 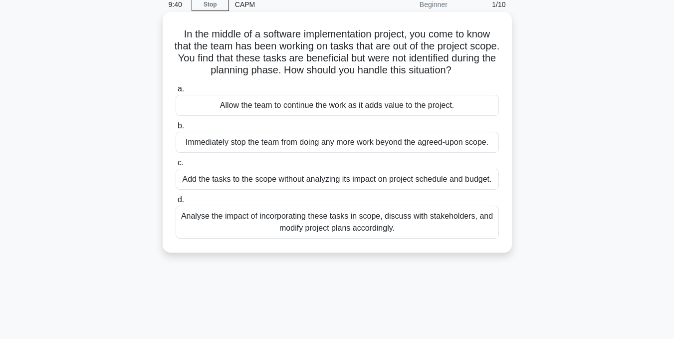 I want to click on span: d., so click(x=181, y=199).